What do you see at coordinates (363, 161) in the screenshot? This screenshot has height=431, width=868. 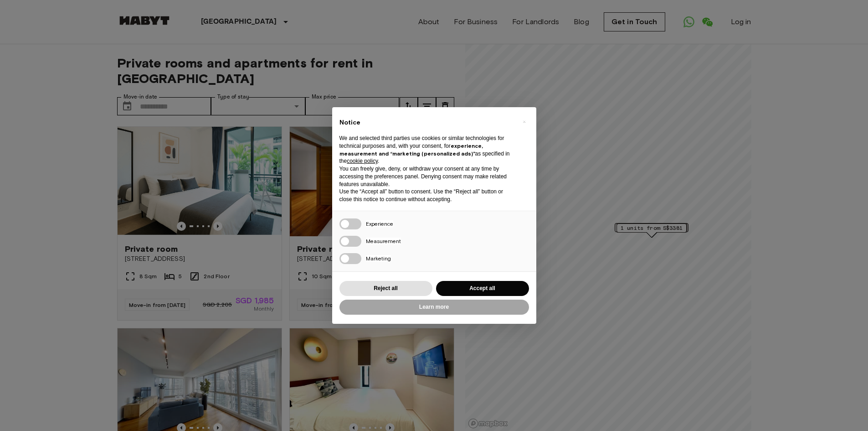 I see `a: cookie policy` at bounding box center [363, 161].